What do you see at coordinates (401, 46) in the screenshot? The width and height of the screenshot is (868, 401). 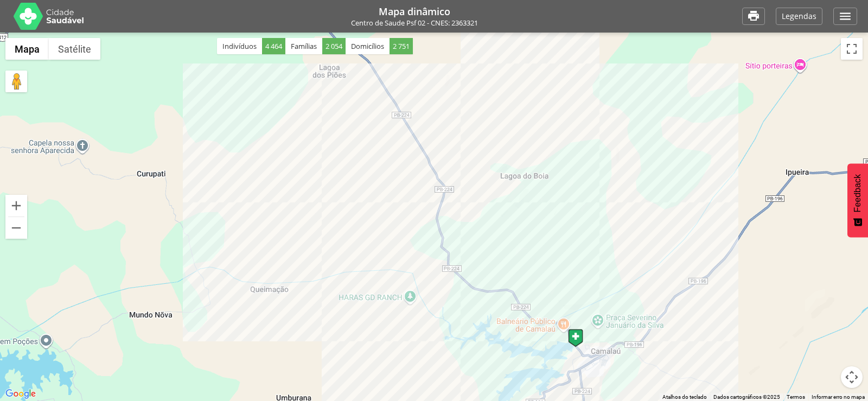 I see `span: 2 751` at bounding box center [401, 46].